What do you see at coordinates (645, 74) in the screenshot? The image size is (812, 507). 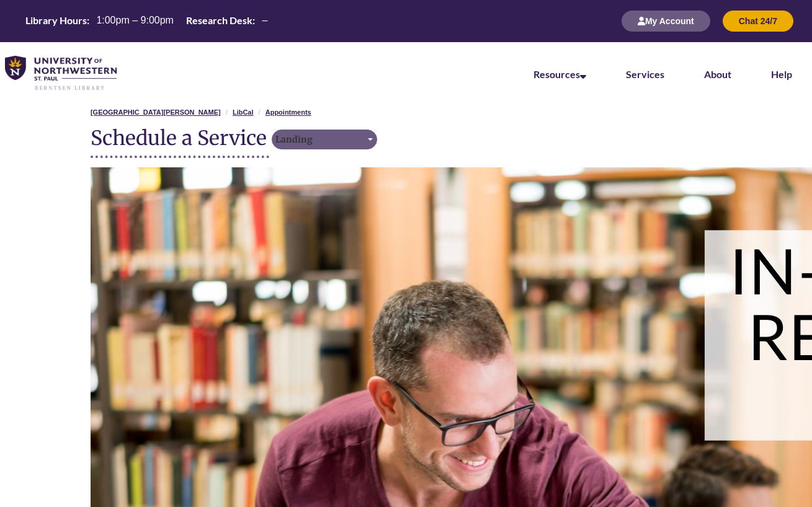 I see `a: Services` at bounding box center [645, 74].